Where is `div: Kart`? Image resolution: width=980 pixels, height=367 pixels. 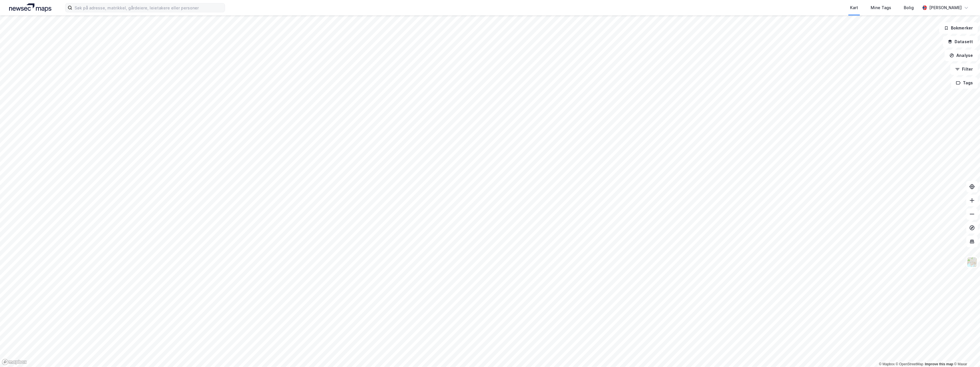
div: Kart is located at coordinates (854, 8).